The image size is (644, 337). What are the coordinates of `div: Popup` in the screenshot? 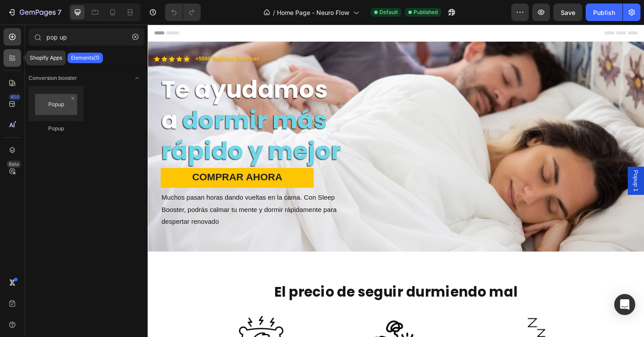 It's located at (56, 128).